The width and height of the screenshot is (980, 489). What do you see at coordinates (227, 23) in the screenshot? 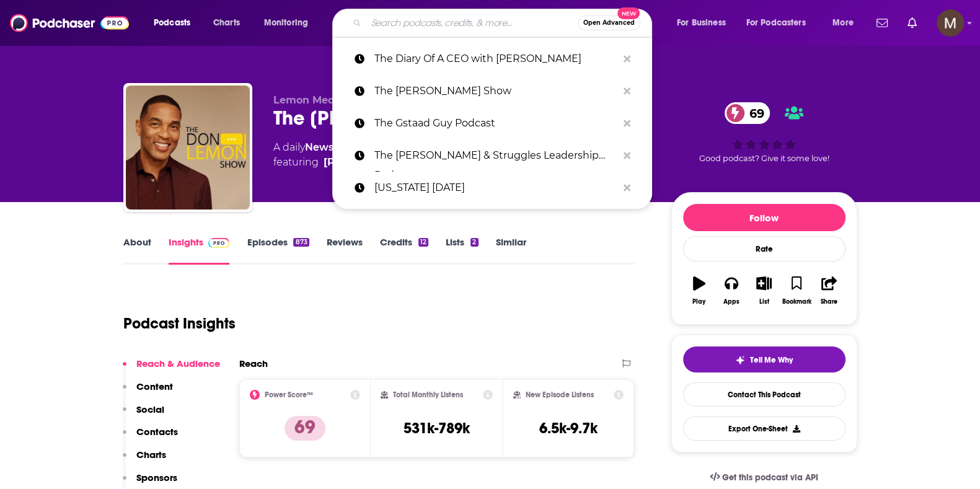
I see `span: Charts` at bounding box center [227, 23].